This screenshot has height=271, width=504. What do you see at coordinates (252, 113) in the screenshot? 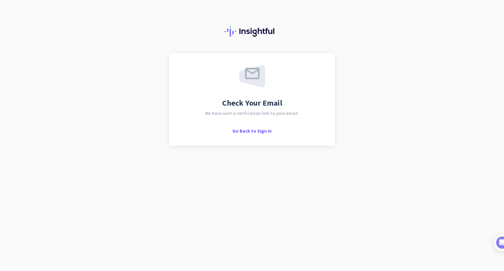
I see `span: We have sent a verification link to your email.` at bounding box center [252, 113].